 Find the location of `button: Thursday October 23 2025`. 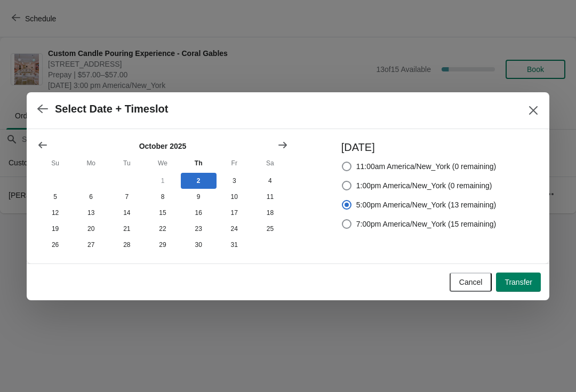

button: Thursday October 23 2025 is located at coordinates (198, 229).